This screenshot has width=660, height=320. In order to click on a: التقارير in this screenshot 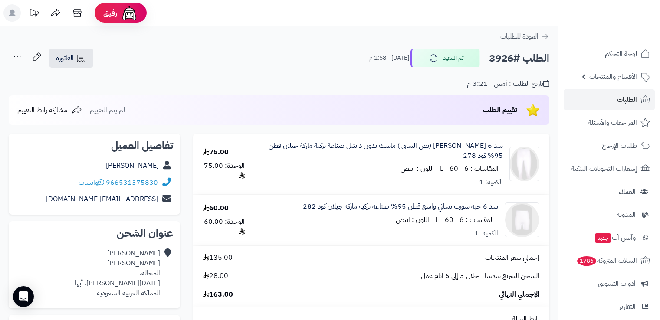, I will do `click(609, 307)`.